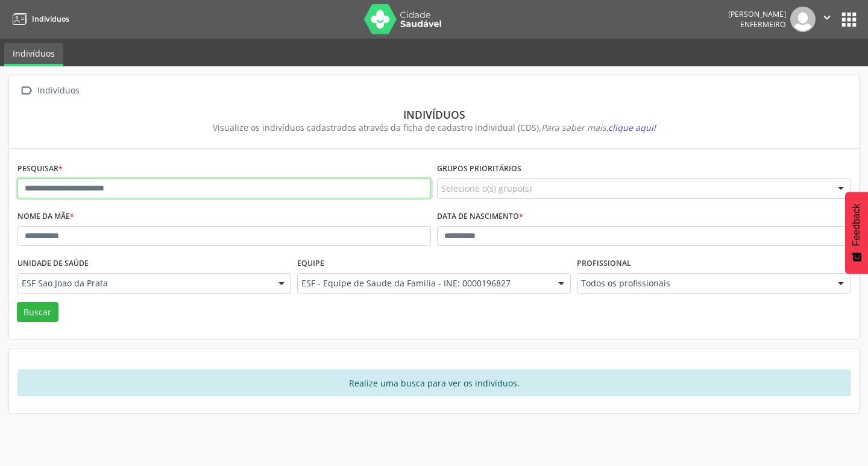  Describe the element at coordinates (703, 283) in the screenshot. I see `span: Todos os profissionais` at that location.